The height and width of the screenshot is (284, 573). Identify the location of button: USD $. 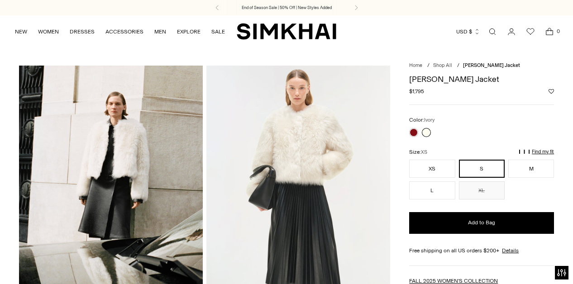
(468, 32).